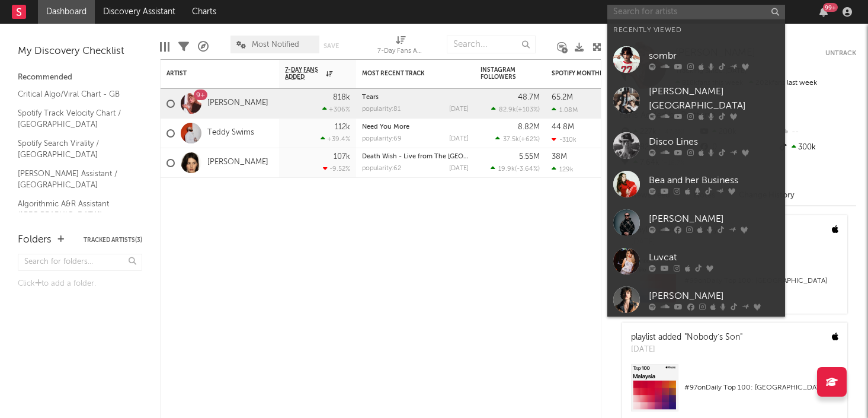 The width and height of the screenshot is (868, 418). Describe the element at coordinates (714, 258) in the screenshot. I see `div: Luvcat` at that location.